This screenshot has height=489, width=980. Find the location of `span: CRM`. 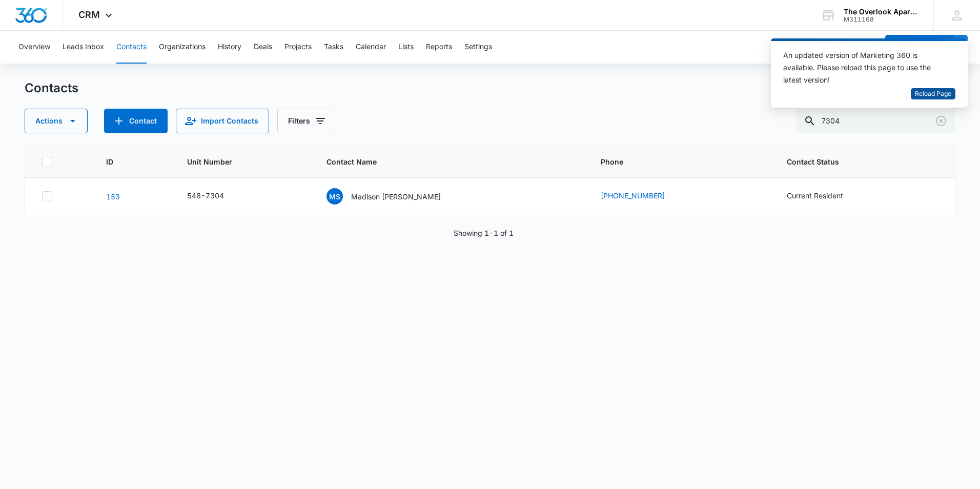

span: CRM is located at coordinates (89, 14).